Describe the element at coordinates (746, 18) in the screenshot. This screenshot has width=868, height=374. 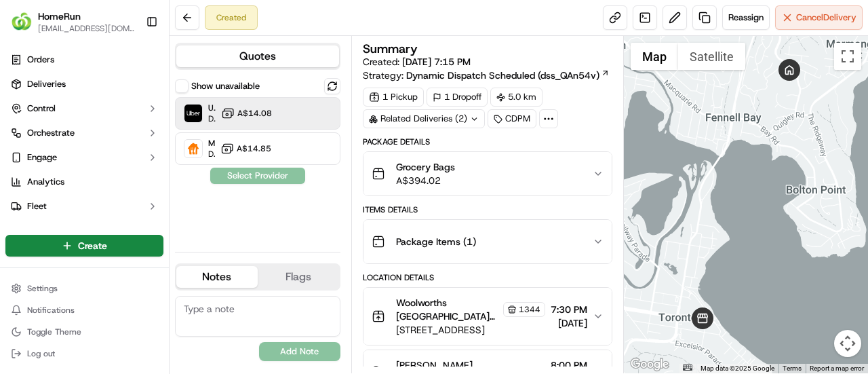
I see `span: Reassign` at that location.